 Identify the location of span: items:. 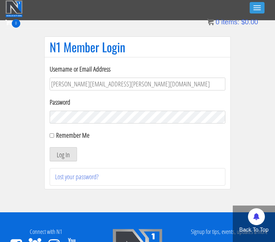
(230, 22).